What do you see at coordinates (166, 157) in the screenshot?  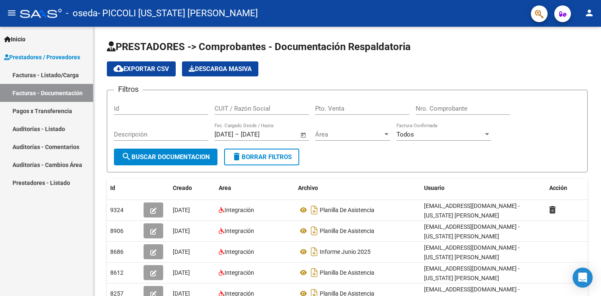 I see `span: Buscar Documentacion` at bounding box center [166, 157].